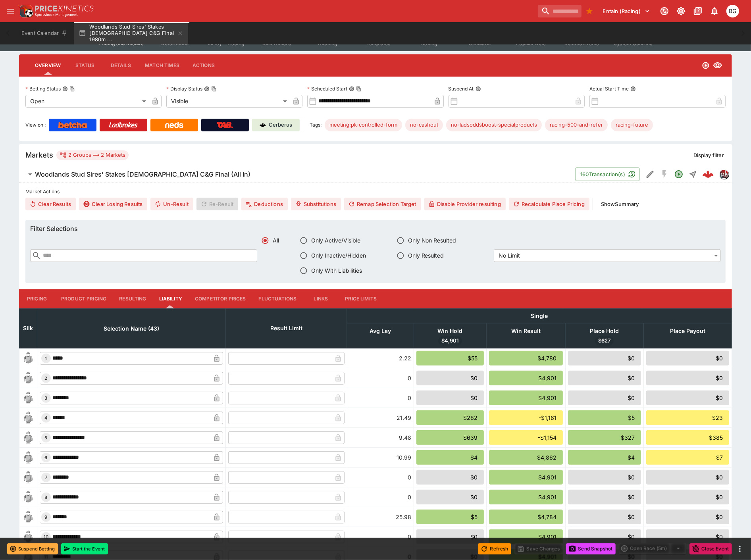 This screenshot has width=751, height=560. Describe the element at coordinates (733, 11) in the screenshot. I see `div: Ben Grimstone` at that location.